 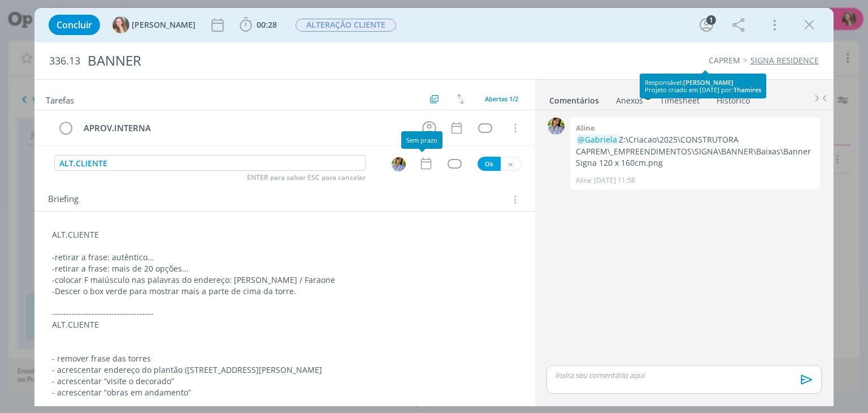 What do you see at coordinates (65, 61) in the screenshot?
I see `span: 336.13` at bounding box center [65, 61].